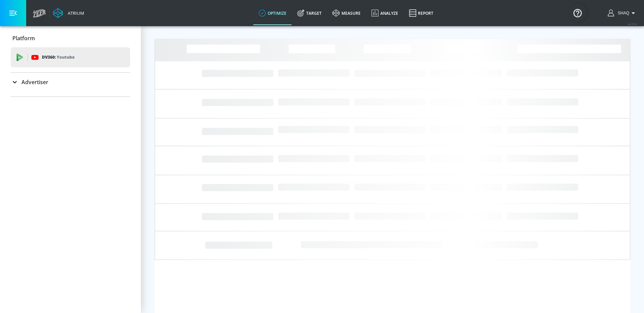 This screenshot has height=313, width=644. Describe the element at coordinates (632, 24) in the screenshot. I see `span: v 4.25.4` at that location.